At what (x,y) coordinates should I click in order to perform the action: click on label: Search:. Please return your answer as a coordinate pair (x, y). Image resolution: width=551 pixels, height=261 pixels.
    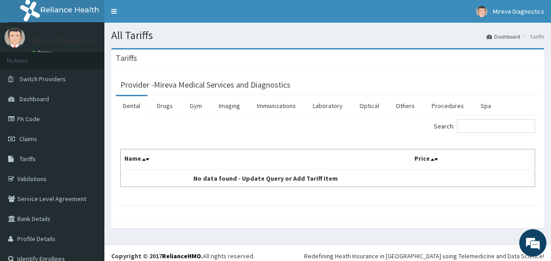
    Looking at the image, I should click on (485, 126).